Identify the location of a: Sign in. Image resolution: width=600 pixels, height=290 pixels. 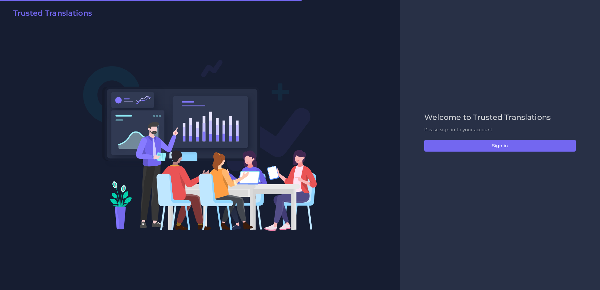
(500, 145).